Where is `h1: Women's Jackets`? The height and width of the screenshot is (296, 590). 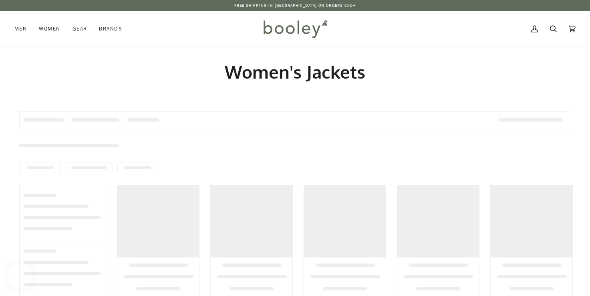 h1: Women's Jackets is located at coordinates (295, 72).